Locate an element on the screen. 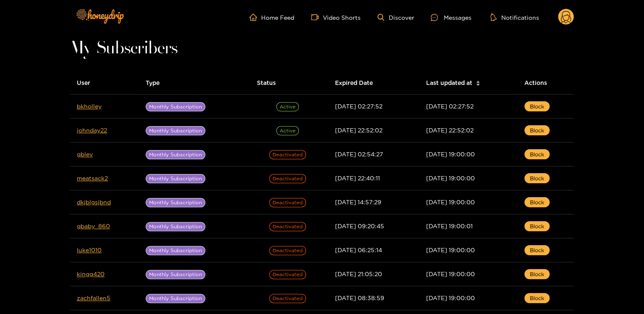  th: User is located at coordinates (104, 83).